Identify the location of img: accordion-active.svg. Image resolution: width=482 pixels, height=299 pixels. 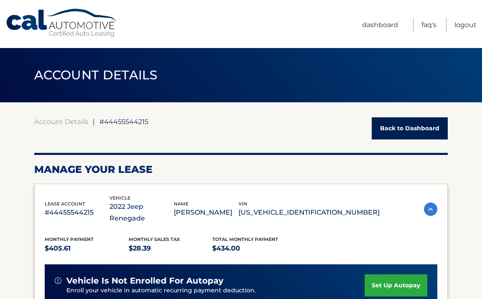
(430, 209).